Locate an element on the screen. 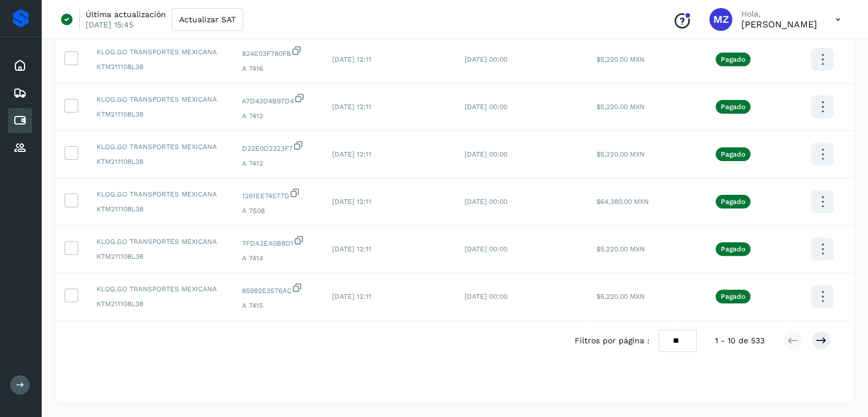 The image size is (868, 417). span: 1261EE74577D is located at coordinates (278, 194).